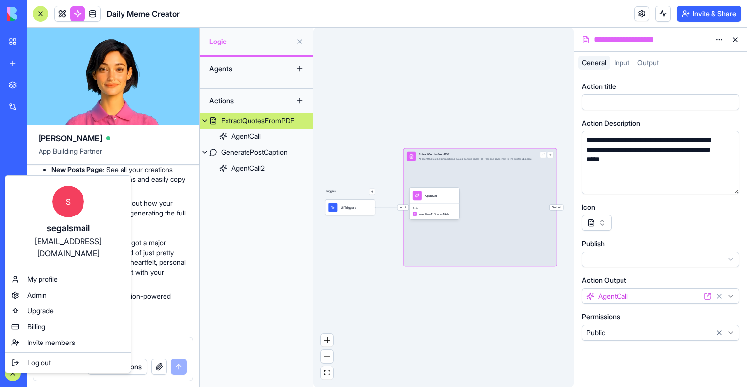 This screenshot has height=387, width=747. I want to click on span: Output, so click(556, 207).